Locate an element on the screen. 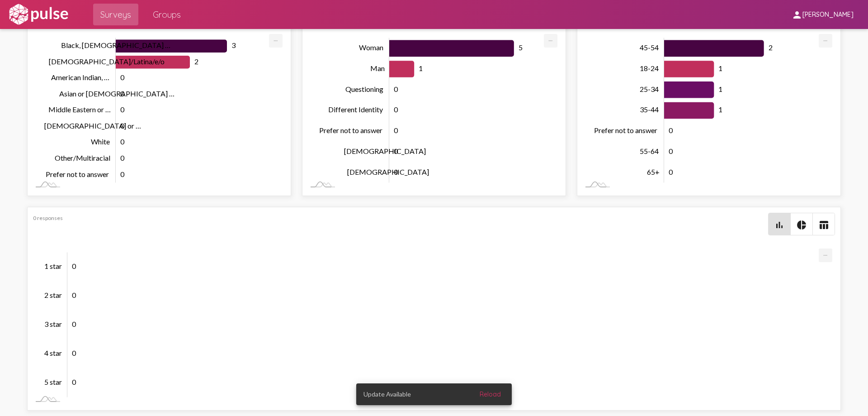 This screenshot has width=868, height=416. button: Pie style chart is located at coordinates (801, 224).